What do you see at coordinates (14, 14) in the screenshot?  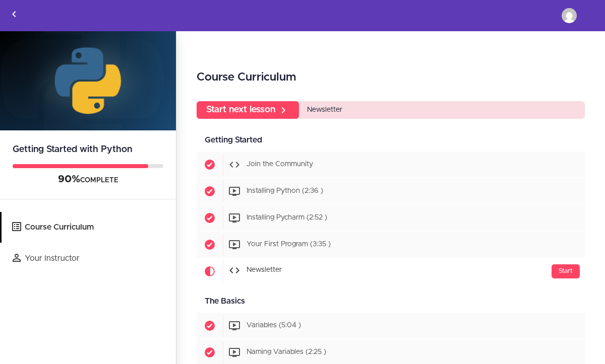 I see `svg: Back to courses` at bounding box center [14, 14].